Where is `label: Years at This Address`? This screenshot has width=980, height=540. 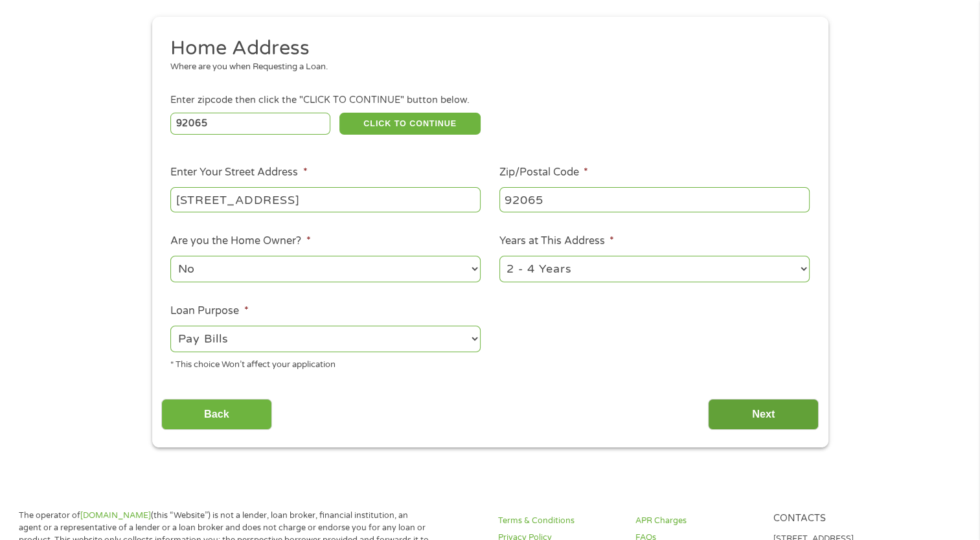 label: Years at This Address is located at coordinates (556, 241).